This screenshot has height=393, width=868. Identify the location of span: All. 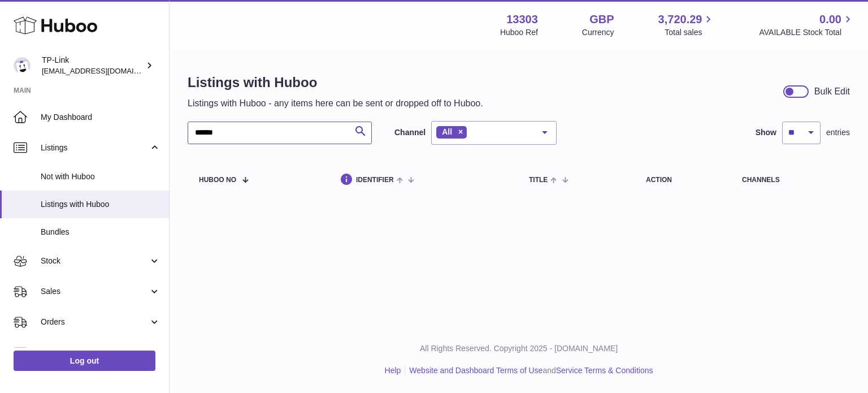
(447, 132).